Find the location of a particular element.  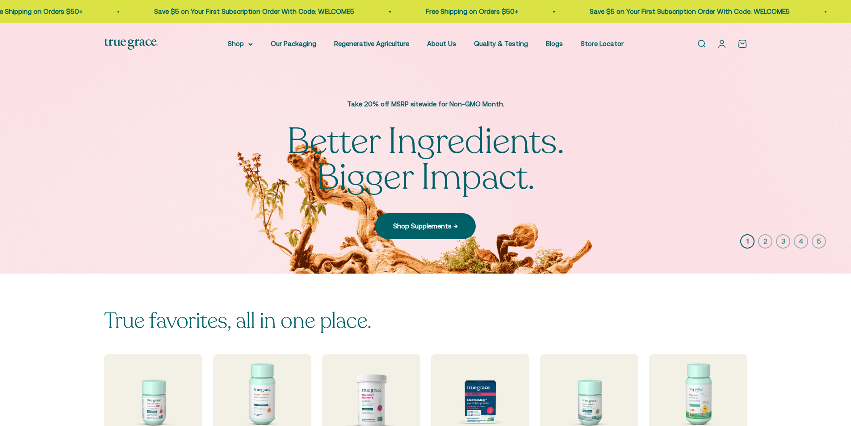

a: About Us is located at coordinates (441, 43).